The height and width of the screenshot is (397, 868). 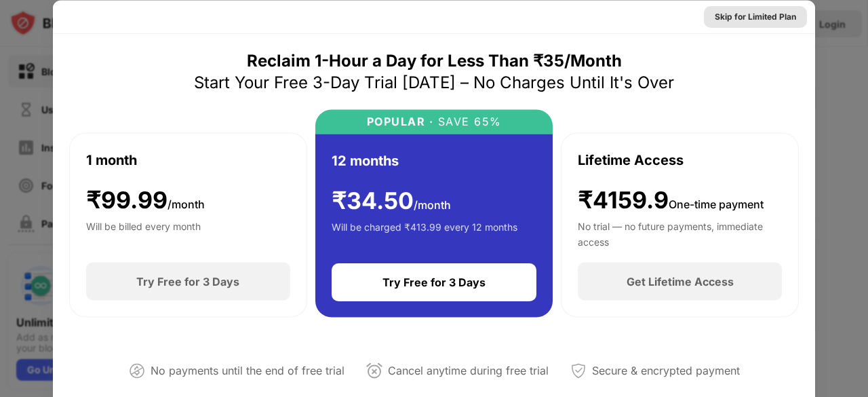 I want to click on div: POPULAR ·, so click(x=400, y=121).